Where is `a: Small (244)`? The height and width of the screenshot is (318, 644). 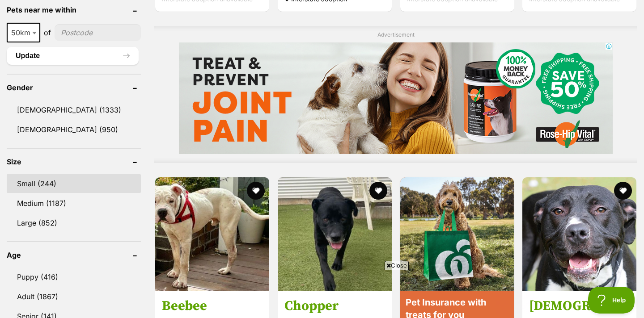 a: Small (244) is located at coordinates (74, 184).